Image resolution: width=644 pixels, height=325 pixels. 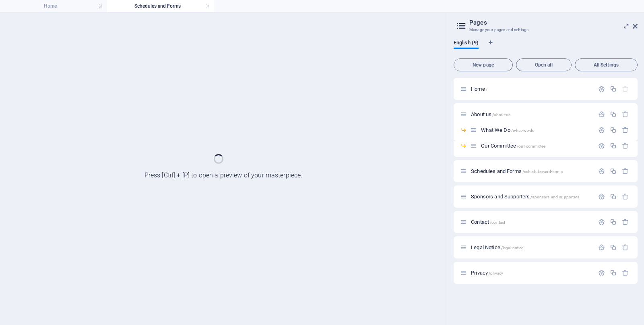 I want to click on span: /legal-notice, so click(x=512, y=248).